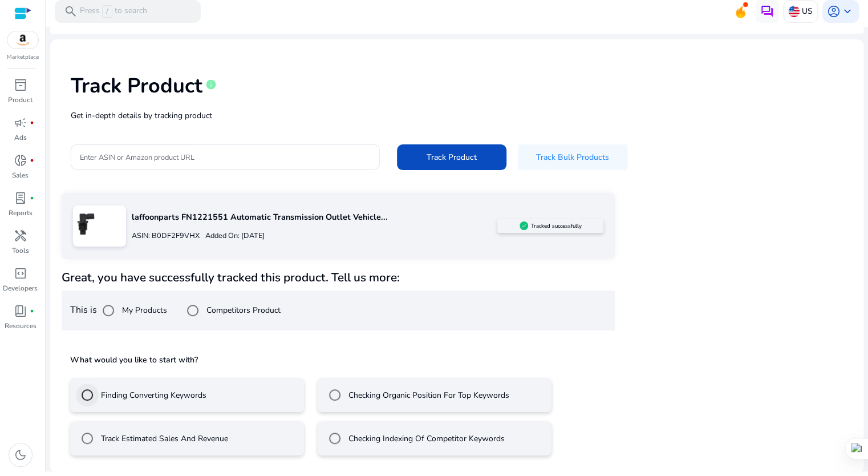  What do you see at coordinates (20, 85) in the screenshot?
I see `span: inventory_2` at bounding box center [20, 85].